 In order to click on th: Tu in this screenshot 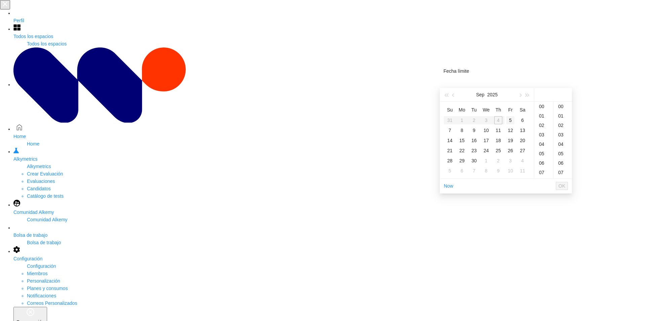, I will do `click(474, 110)`.